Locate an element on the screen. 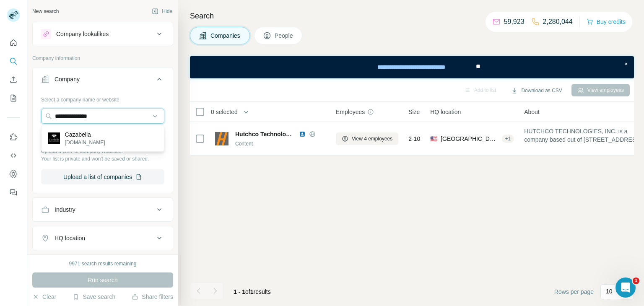 The width and height of the screenshot is (644, 306). button: View 4 employees is located at coordinates (367, 139).